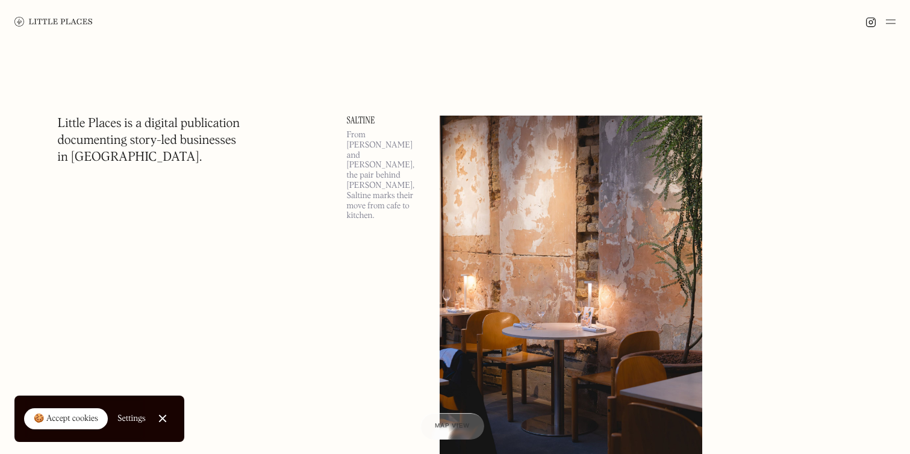 Image resolution: width=910 pixels, height=454 pixels. Describe the element at coordinates (131, 419) in the screenshot. I see `div: Settings` at that location.